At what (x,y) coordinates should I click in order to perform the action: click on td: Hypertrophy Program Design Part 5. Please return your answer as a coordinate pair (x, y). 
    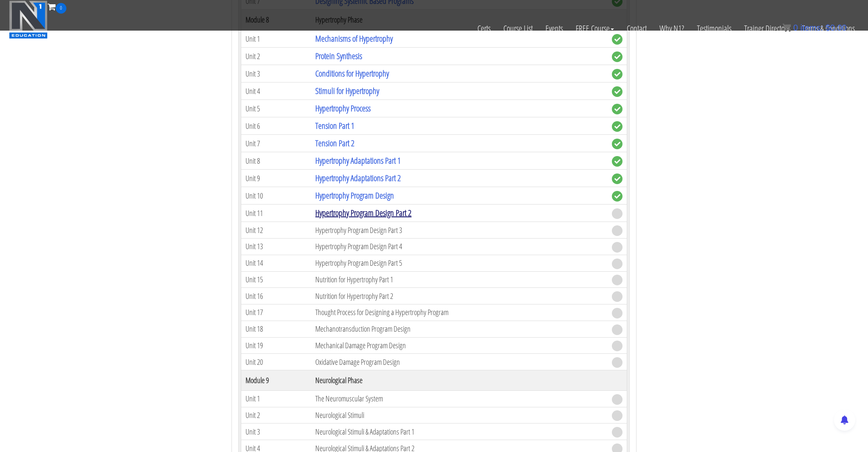
    Looking at the image, I should click on (459, 262).